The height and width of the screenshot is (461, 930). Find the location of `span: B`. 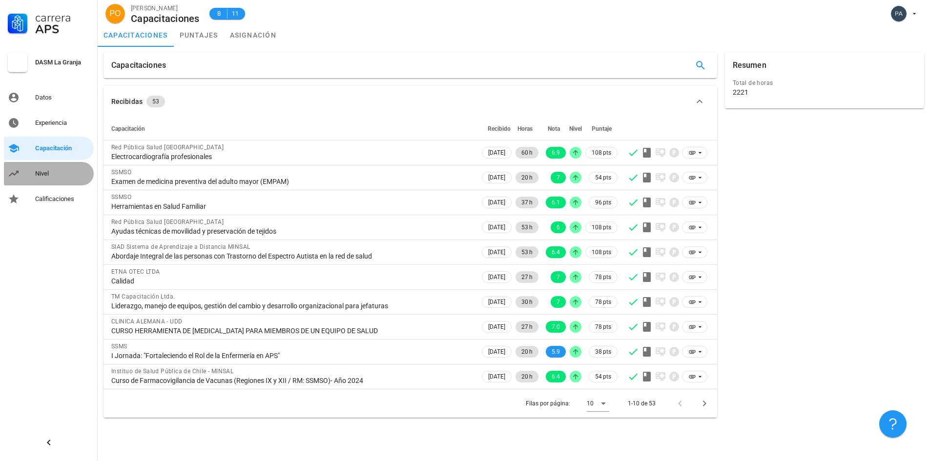

span: B is located at coordinates (219, 14).